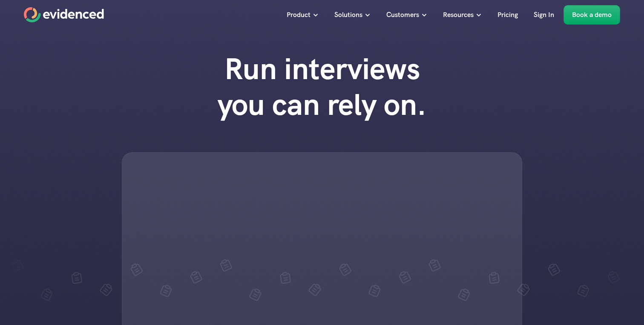  What do you see at coordinates (544, 15) in the screenshot?
I see `a: Sign In` at bounding box center [544, 15].